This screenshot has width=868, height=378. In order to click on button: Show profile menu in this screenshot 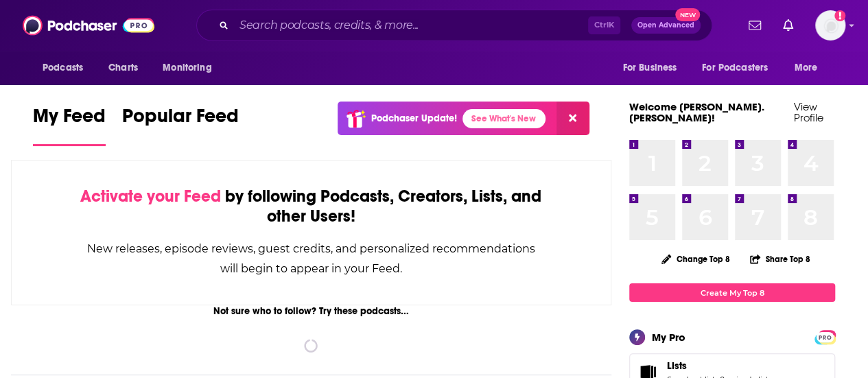, I will do `click(831, 26)`.